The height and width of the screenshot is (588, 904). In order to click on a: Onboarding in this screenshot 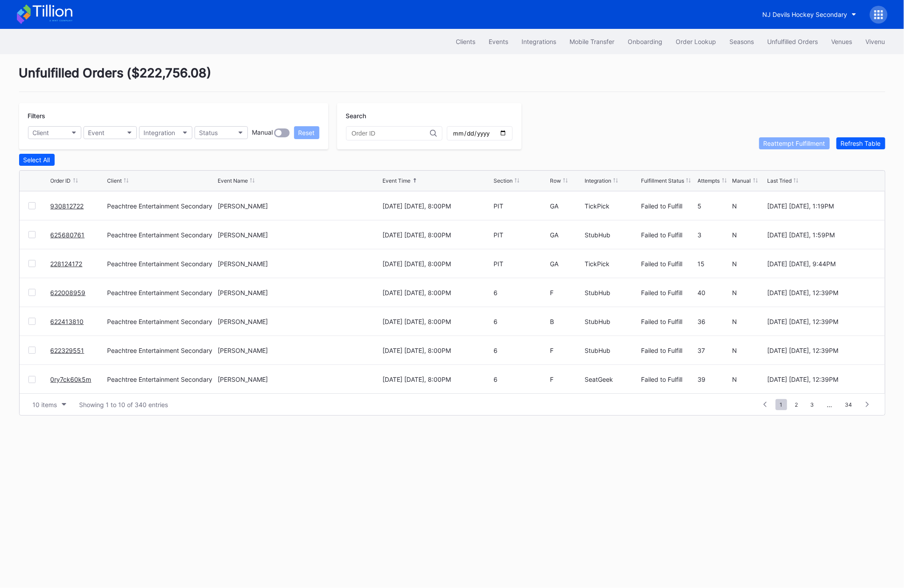, I will do `click(645, 41)`.